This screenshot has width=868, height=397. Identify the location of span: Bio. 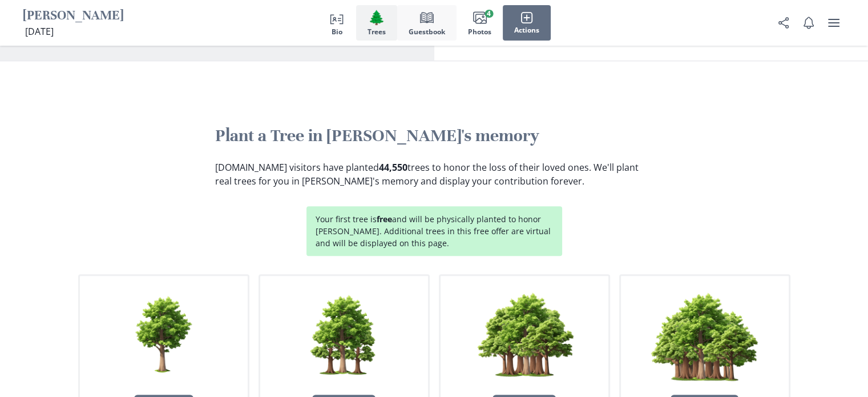
(337, 32).